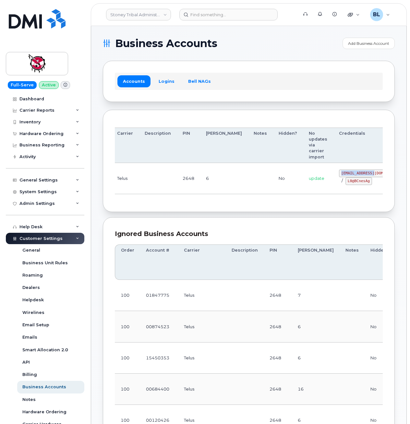 This screenshot has width=410, height=424. I want to click on td: 01847775, so click(159, 295).